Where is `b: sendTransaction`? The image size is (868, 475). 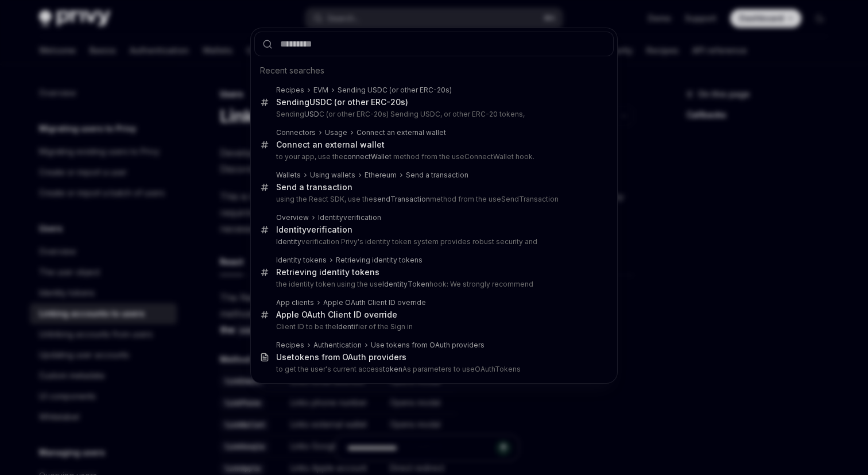 b: sendTransaction is located at coordinates (401, 199).